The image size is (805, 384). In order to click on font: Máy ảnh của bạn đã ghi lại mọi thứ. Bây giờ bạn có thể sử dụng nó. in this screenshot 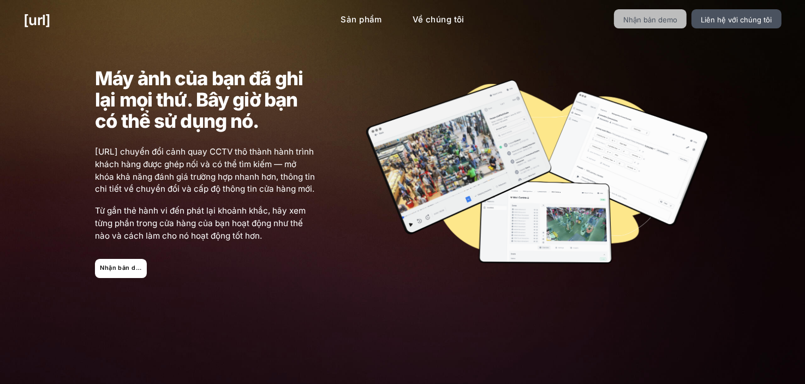, I will do `click(199, 99)`.